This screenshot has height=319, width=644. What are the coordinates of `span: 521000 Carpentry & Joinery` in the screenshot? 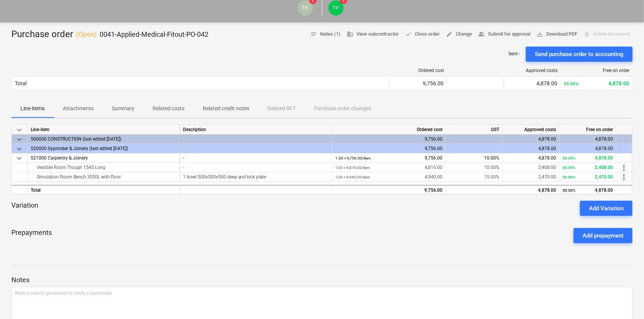 It's located at (59, 158).